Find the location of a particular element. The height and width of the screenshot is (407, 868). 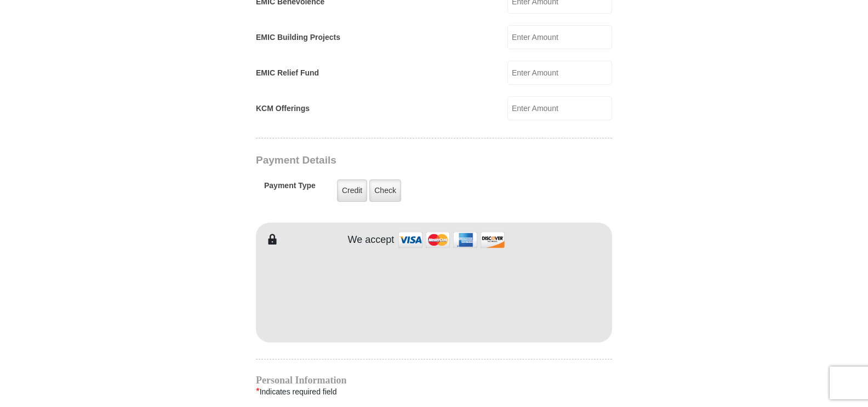

h3: Payment Details is located at coordinates (396, 160).